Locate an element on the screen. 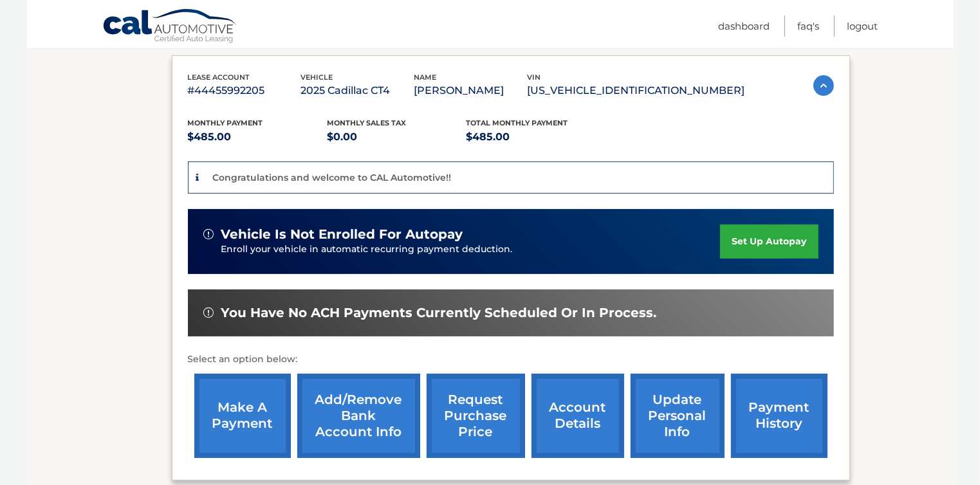  a: Add/Remove bank account info is located at coordinates (359, 416).